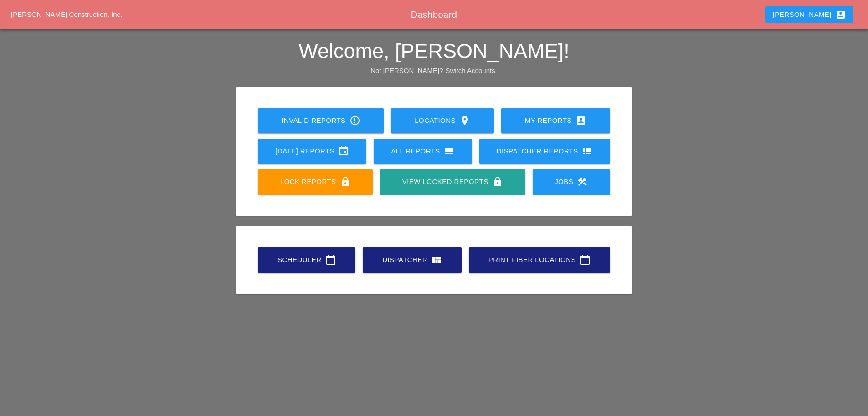 The width and height of the screenshot is (868, 416). What do you see at coordinates (540, 260) in the screenshot?
I see `a: Print Fiber Locations` at bounding box center [540, 260].